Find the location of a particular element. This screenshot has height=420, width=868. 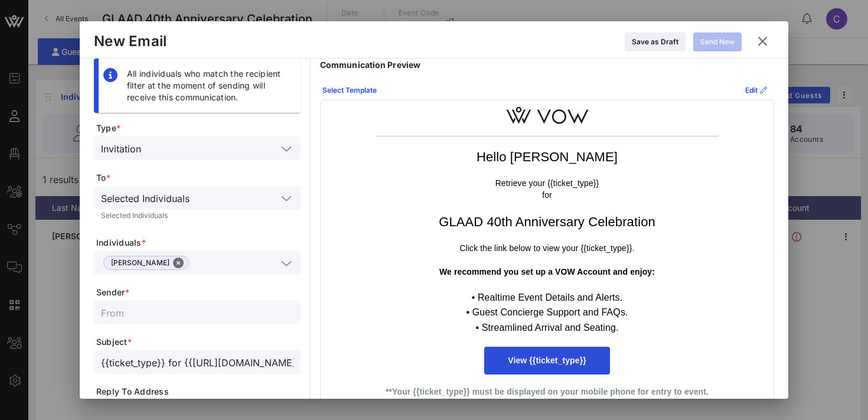

div: Select Template is located at coordinates (349, 90).